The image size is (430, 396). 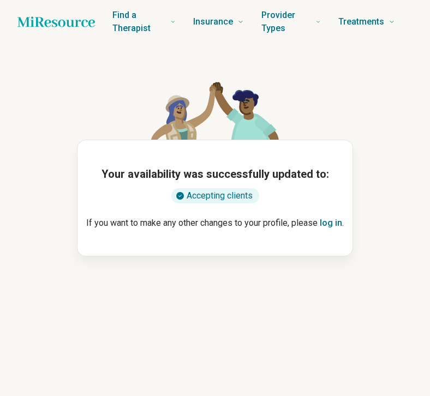 What do you see at coordinates (215, 196) in the screenshot?
I see `div: Accepting clients` at bounding box center [215, 196].